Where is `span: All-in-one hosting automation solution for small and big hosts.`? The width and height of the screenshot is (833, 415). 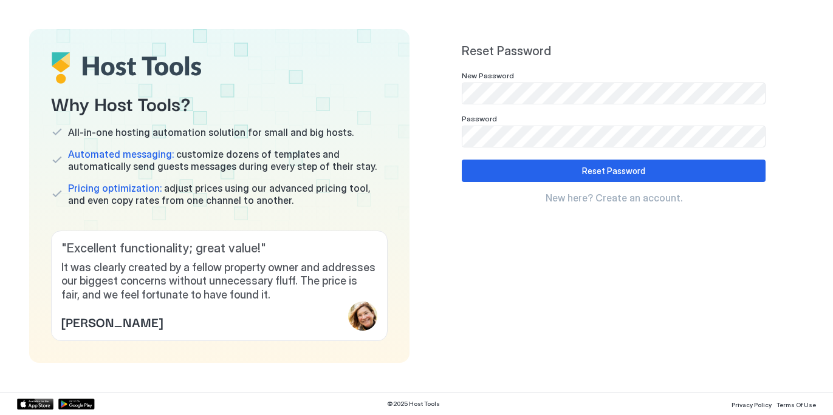
span: All-in-one hosting automation solution for small and big hosts. is located at coordinates (211, 132).